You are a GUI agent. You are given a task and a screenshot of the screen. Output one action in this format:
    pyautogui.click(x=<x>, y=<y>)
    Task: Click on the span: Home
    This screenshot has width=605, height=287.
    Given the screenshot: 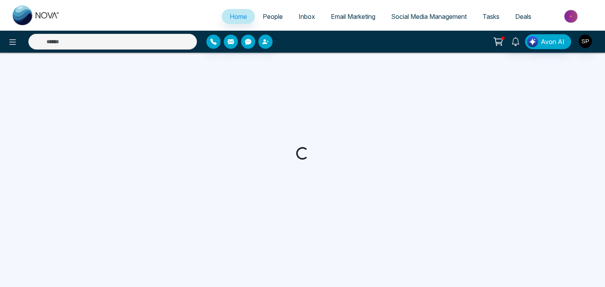 What is the action you would take?
    pyautogui.click(x=238, y=17)
    